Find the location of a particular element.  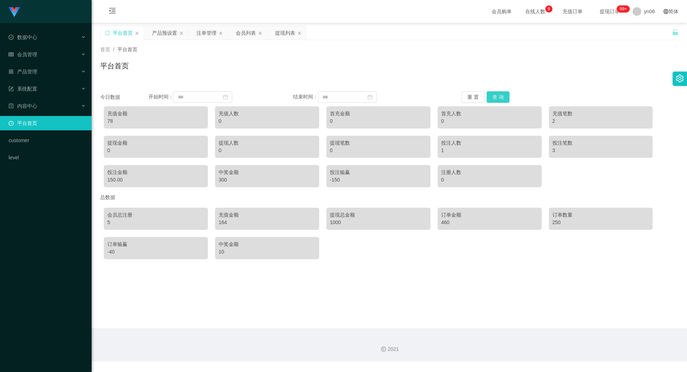

span: 系统配置 is located at coordinates (23, 89).